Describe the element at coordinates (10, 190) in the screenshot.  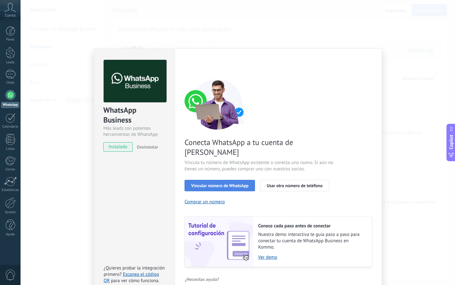
I see `div: Estadísticas` at that location.